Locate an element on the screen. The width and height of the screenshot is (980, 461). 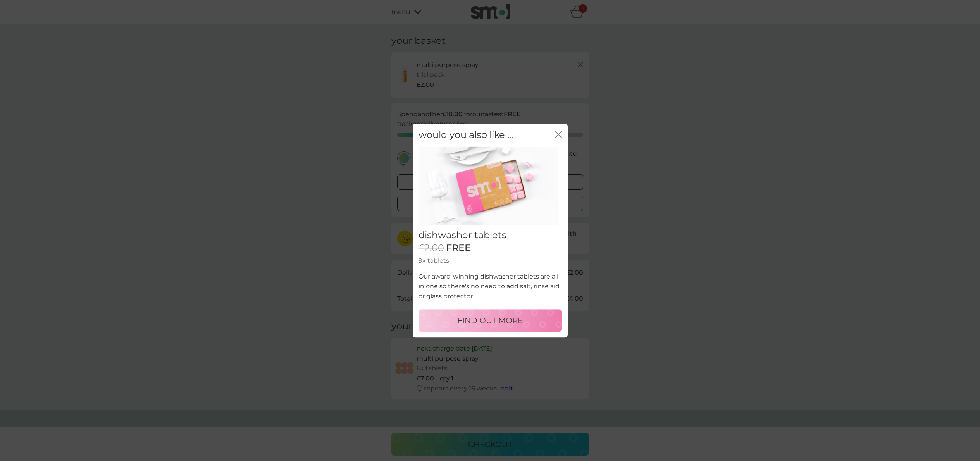
h2: dishwasher tablets is located at coordinates (490, 235).